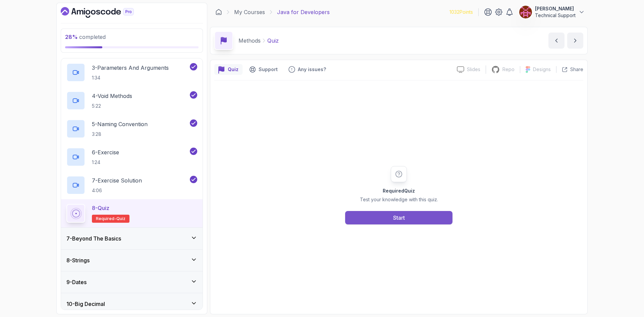 The width and height of the screenshot is (644, 317). I want to click on button: previous content, so click(557, 40).